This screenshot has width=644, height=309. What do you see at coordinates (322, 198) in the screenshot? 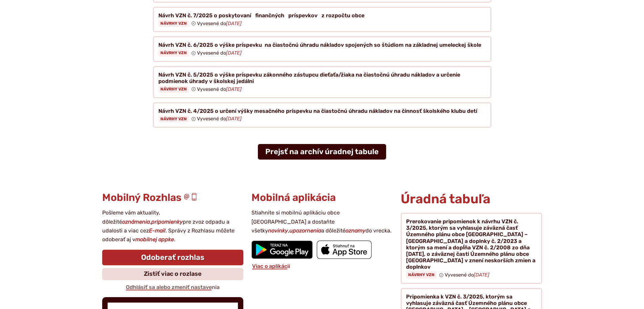
I see `h3: Mobilná aplikácia` at bounding box center [322, 198].